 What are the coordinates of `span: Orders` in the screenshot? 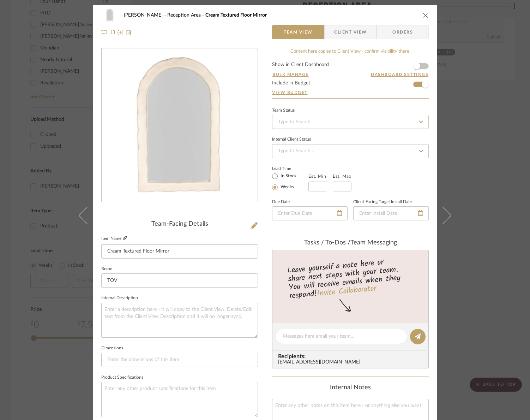 It's located at (403, 32).